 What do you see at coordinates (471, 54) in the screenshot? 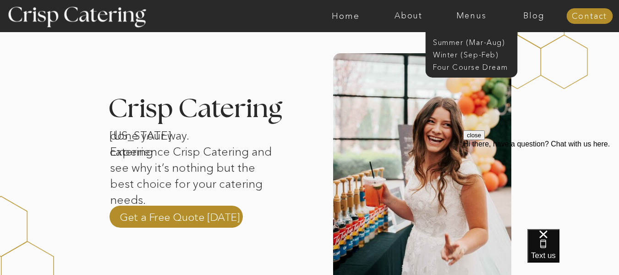
I see `a: Winter (Sep-Feb)` at bounding box center [471, 54].